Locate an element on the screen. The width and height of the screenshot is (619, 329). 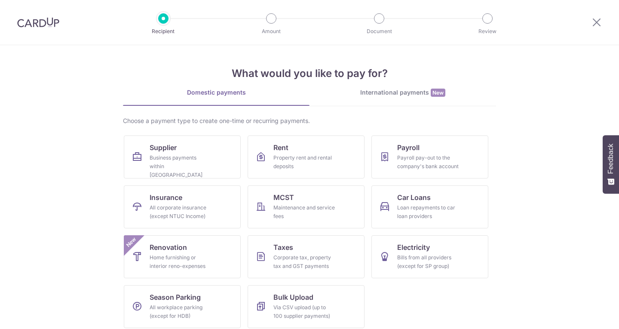
div: International payments is located at coordinates (403, 92).